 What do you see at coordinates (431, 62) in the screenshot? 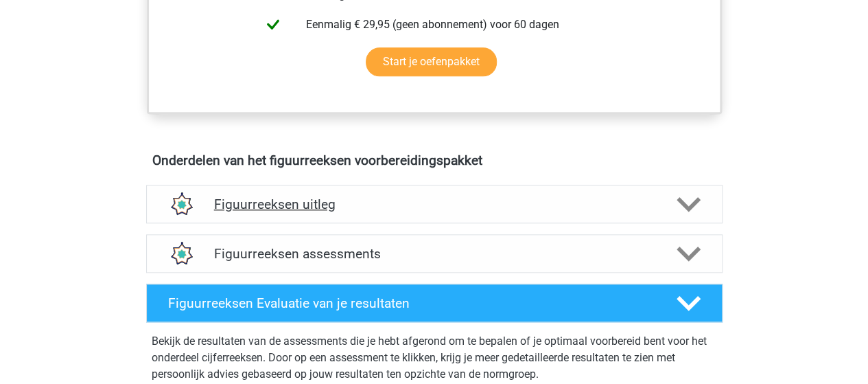
I see `a: Start je oefenpakket` at bounding box center [431, 62].